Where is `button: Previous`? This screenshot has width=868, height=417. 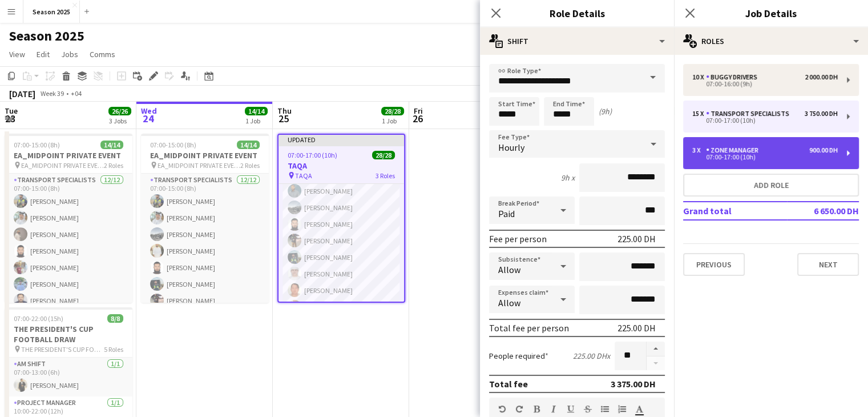
button: Previous is located at coordinates (714, 265).